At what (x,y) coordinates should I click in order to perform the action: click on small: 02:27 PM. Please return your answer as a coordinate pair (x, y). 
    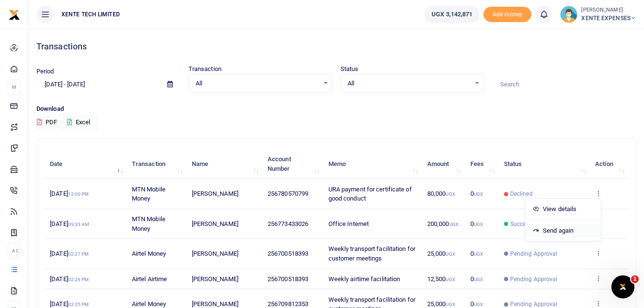
    Looking at the image, I should click on (79, 254).